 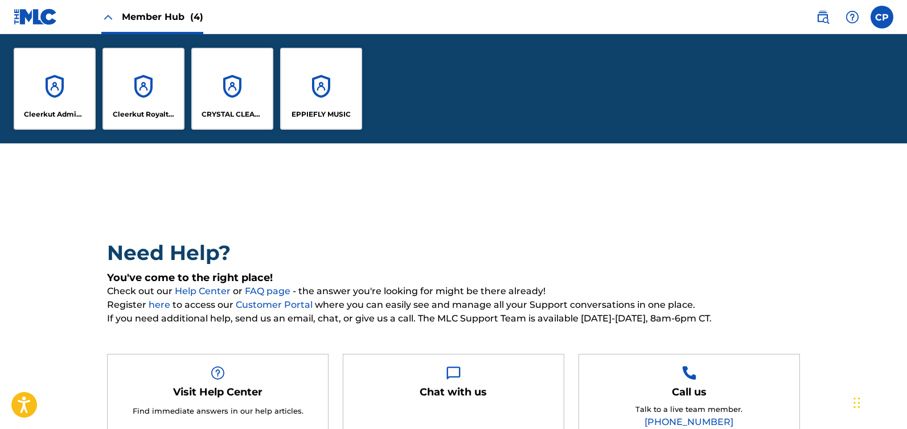 What do you see at coordinates (218, 392) in the screenshot?
I see `h5: Visit Help Center` at bounding box center [218, 392].